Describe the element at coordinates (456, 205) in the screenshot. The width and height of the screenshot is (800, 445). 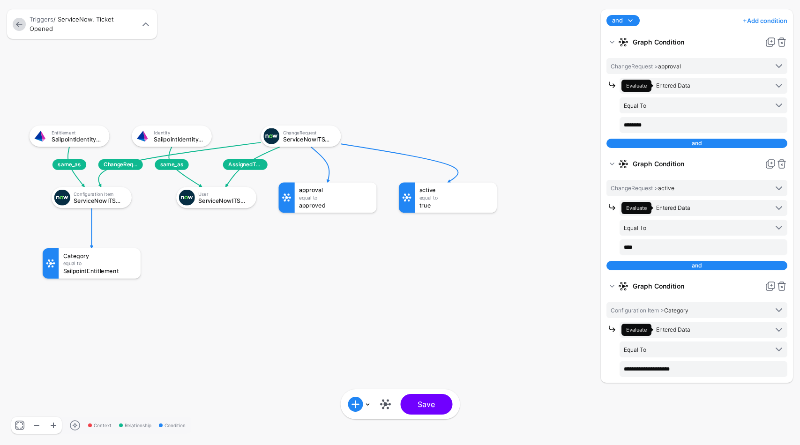
I see `div: true` at that location.